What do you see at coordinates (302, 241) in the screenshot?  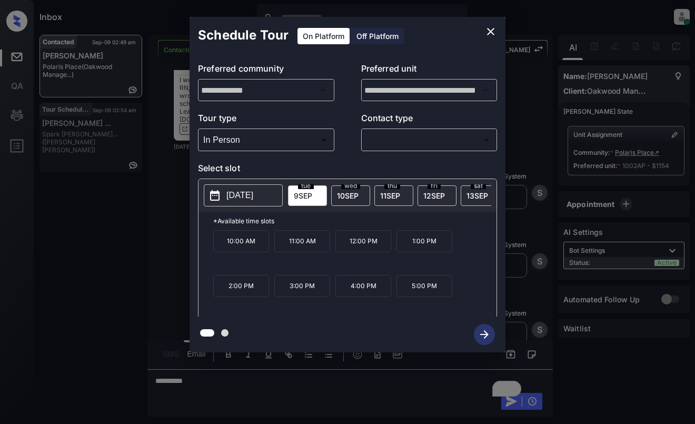 I see `p: 11:00 AM` at bounding box center [302, 241].